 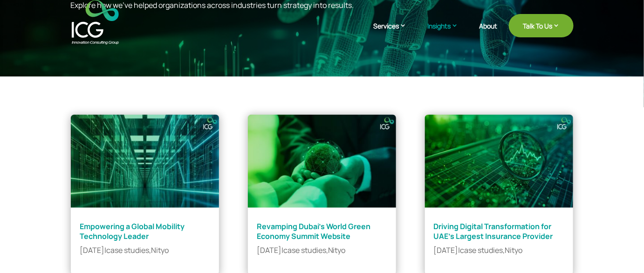 I want to click on a: Empowering a Global Mobility Technology Leader, so click(x=132, y=231).